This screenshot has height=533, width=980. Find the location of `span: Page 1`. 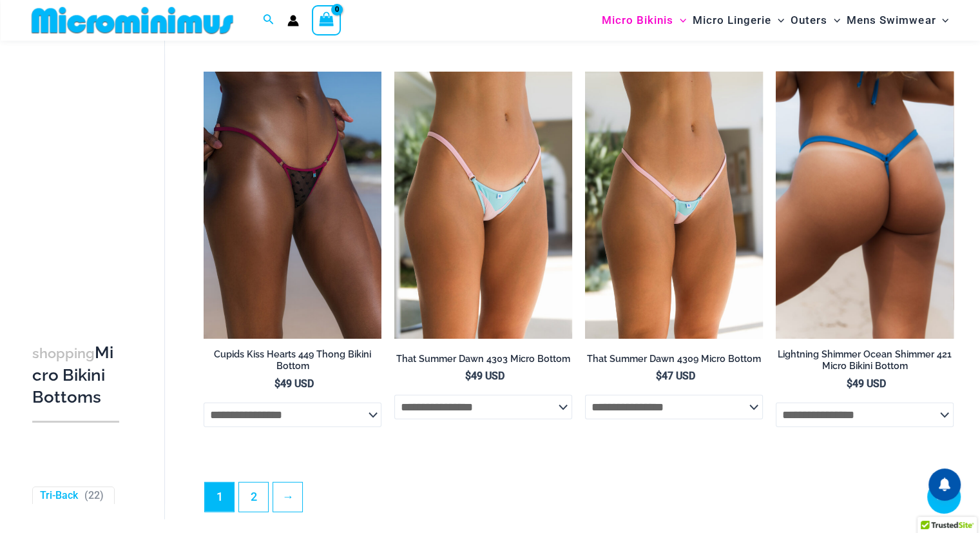

span: Page 1 is located at coordinates (219, 497).